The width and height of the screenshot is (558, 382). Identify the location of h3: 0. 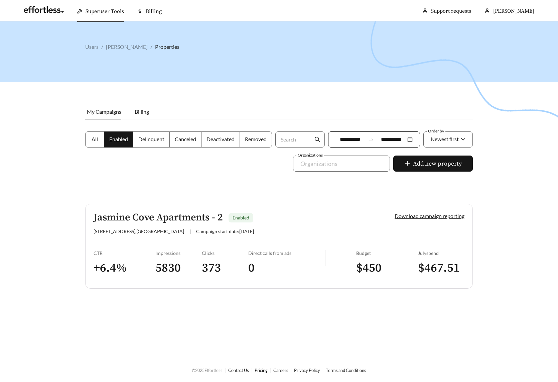
(287, 268).